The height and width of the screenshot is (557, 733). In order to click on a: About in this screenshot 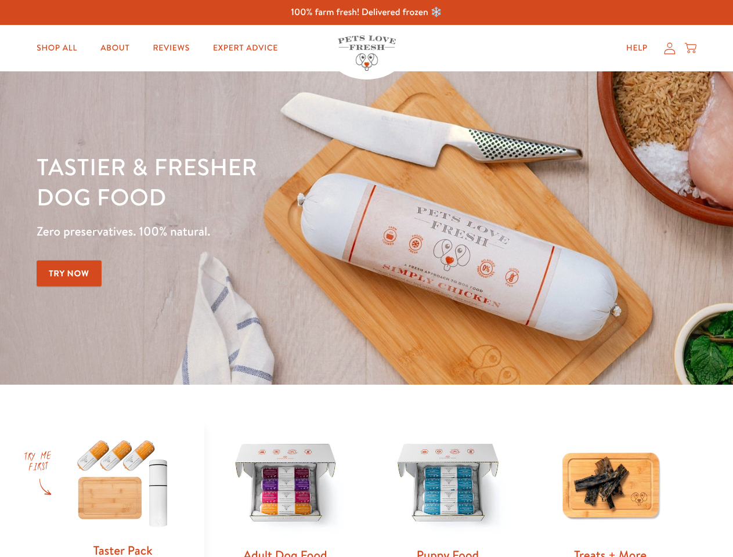, I will do `click(115, 48)`.